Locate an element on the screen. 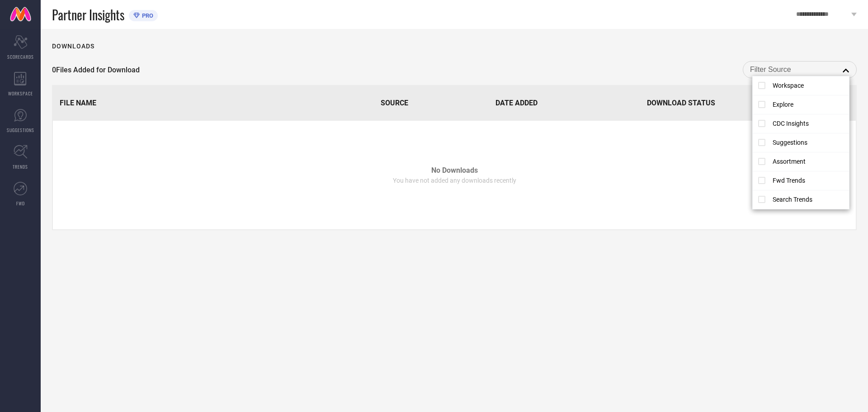 Image resolution: width=868 pixels, height=412 pixels. span: SUGGESTIONS is located at coordinates (20, 130).